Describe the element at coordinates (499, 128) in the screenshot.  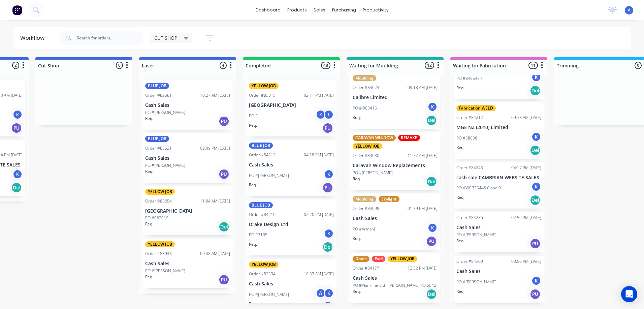
I see `p: MGE NZ (2010) Limited` at that location.